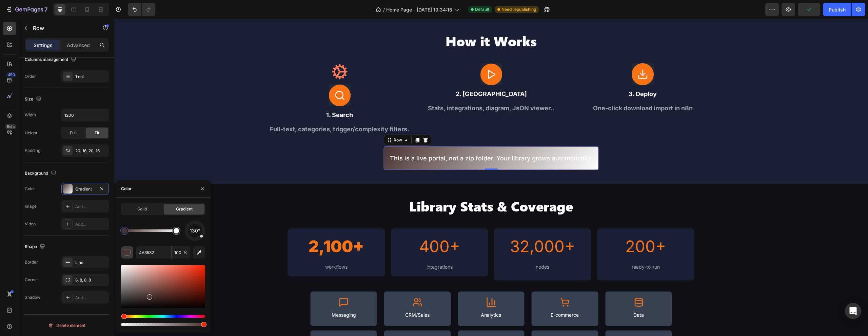 The image size is (868, 336). I want to click on div: 1 col, so click(91, 77).